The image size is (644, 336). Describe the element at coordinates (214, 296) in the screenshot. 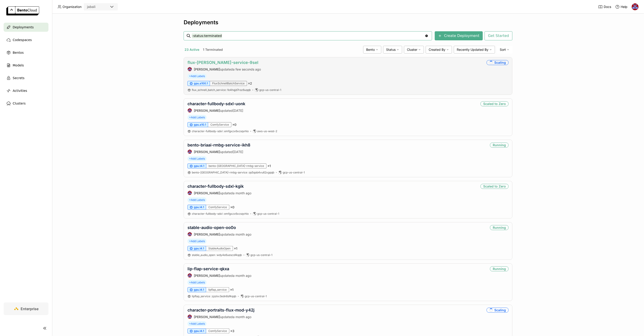

I see `a: lipflap_service:zpzkx3edn6sf4qqb` at that location.